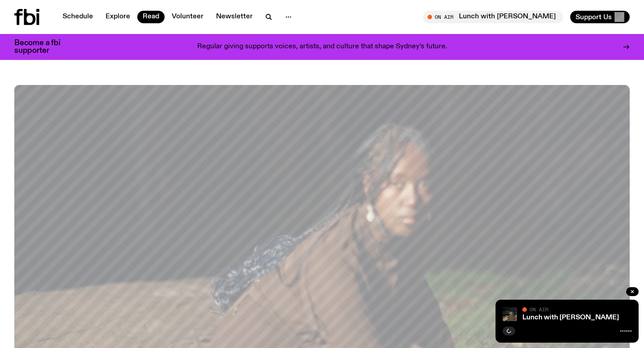 The height and width of the screenshot is (348, 644). What do you see at coordinates (539, 310) in the screenshot?
I see `span: On Air` at bounding box center [539, 310].